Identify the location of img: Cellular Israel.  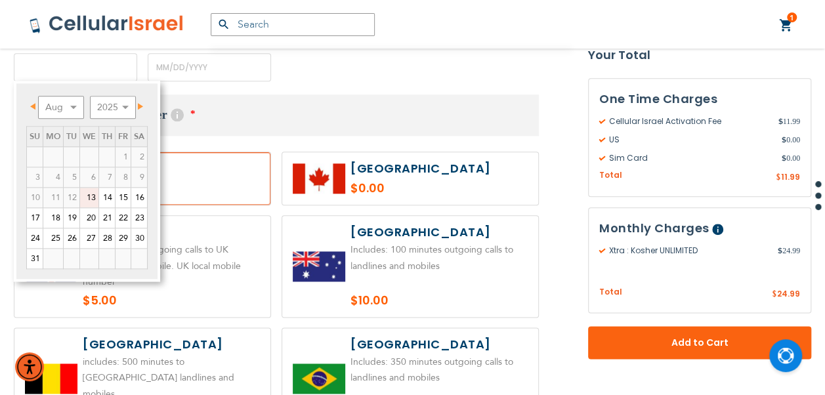
(106, 24).